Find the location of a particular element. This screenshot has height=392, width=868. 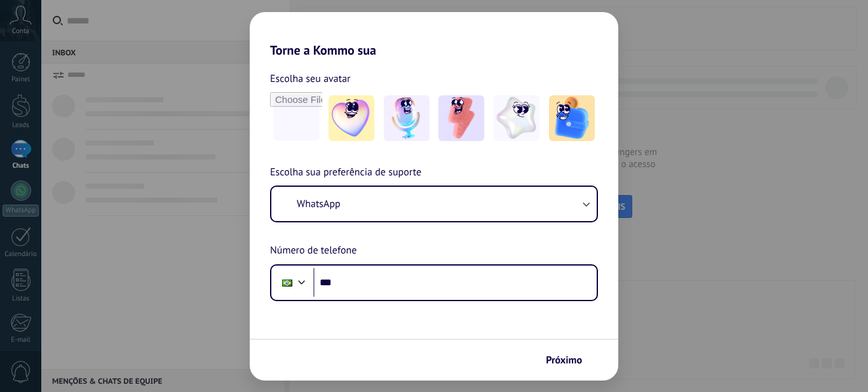

img: -1.jpeg is located at coordinates (351, 118).